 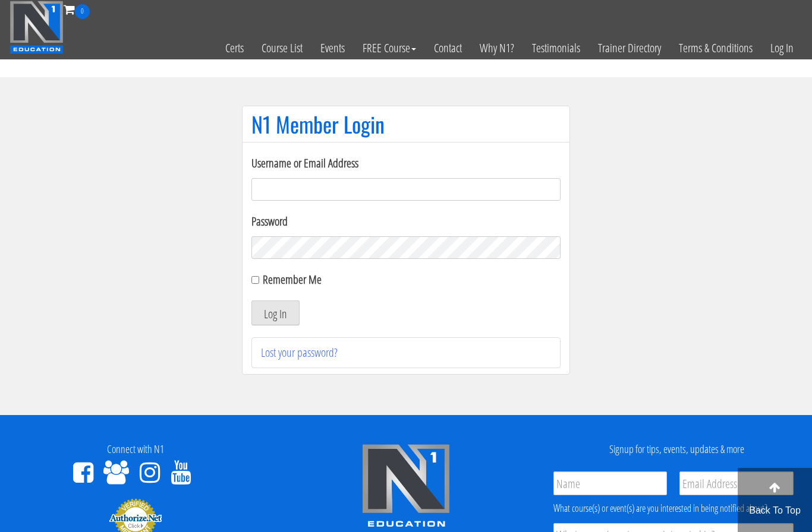 I want to click on label: Username or Email Address, so click(x=406, y=164).